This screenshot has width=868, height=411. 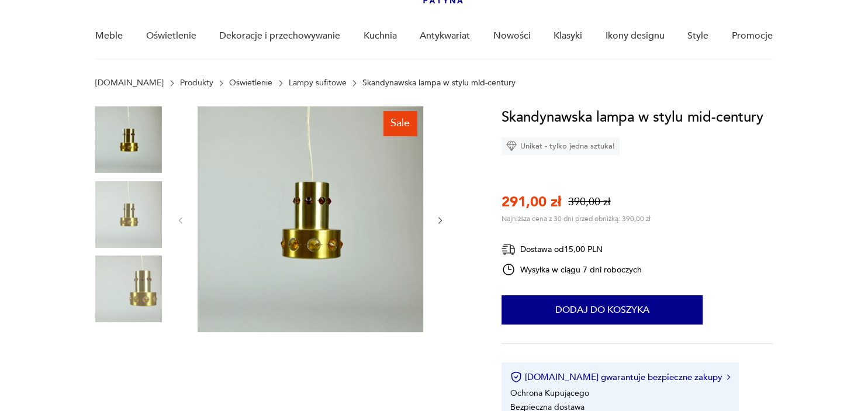 I want to click on div: Wysyłka w ciągu 7 dni roboczych, so click(x=572, y=270).